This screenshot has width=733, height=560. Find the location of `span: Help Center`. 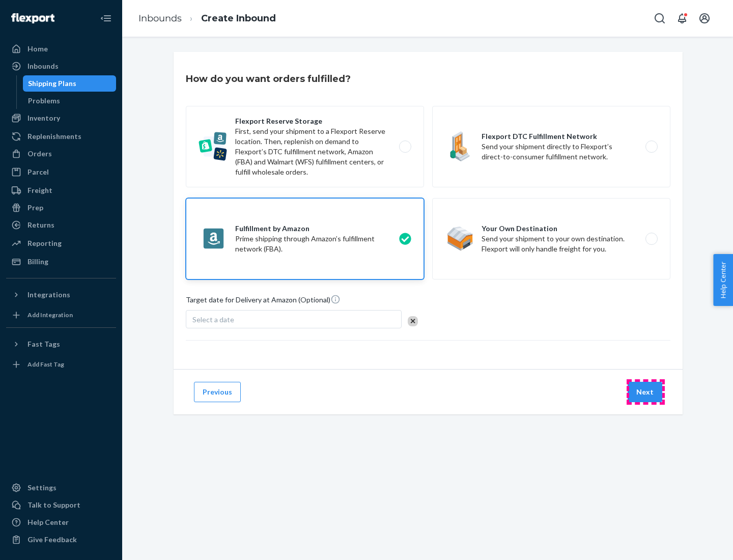

span: Help Center is located at coordinates (723, 280).